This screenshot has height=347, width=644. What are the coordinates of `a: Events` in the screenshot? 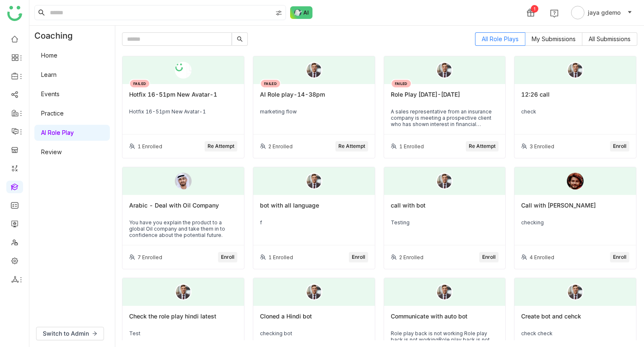 It's located at (50, 94).